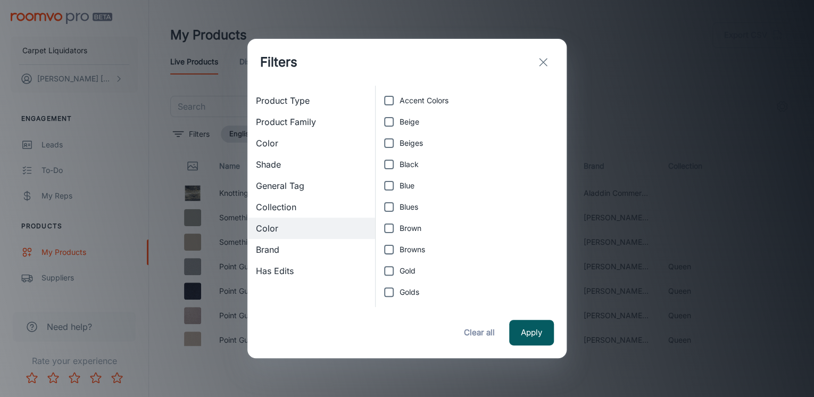  I want to click on span: Product Family, so click(311, 122).